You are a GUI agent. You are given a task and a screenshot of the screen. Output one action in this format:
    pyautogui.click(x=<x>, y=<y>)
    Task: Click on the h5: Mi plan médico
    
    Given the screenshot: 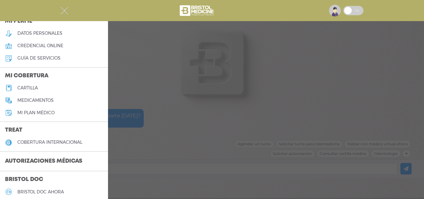 What is the action you would take?
    pyautogui.click(x=36, y=113)
    